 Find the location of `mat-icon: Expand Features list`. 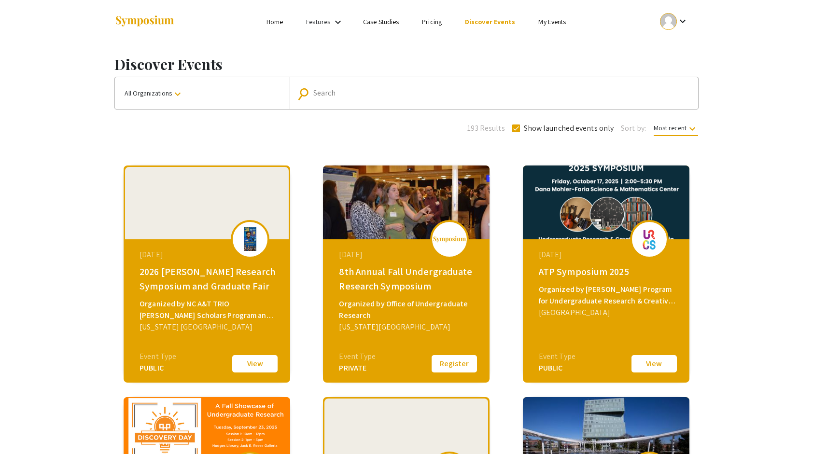

mat-icon: Expand Features list is located at coordinates (338, 22).